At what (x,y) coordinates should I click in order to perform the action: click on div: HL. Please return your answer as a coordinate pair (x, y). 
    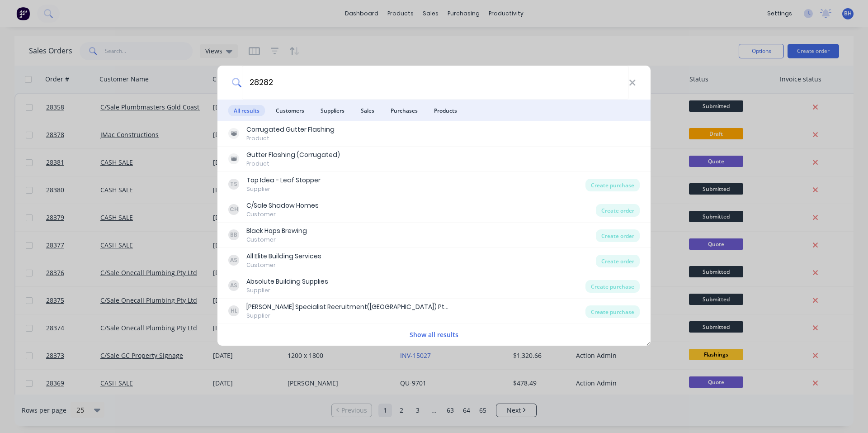
    Looking at the image, I should click on (234, 311).